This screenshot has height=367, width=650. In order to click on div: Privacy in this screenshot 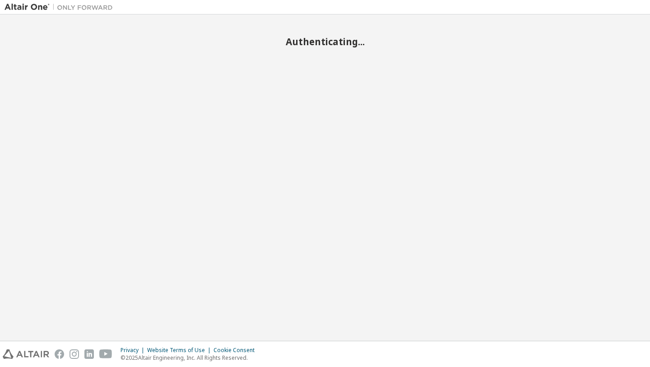, I will do `click(134, 350)`.